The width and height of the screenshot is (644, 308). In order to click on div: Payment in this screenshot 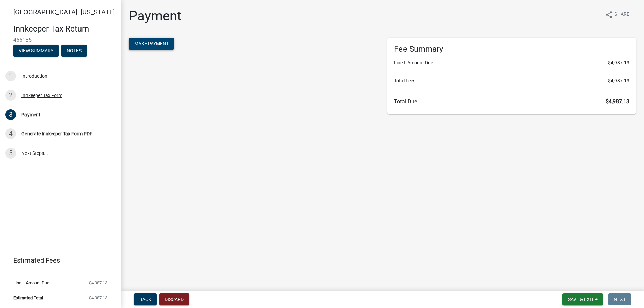, I will do `click(31, 114)`.